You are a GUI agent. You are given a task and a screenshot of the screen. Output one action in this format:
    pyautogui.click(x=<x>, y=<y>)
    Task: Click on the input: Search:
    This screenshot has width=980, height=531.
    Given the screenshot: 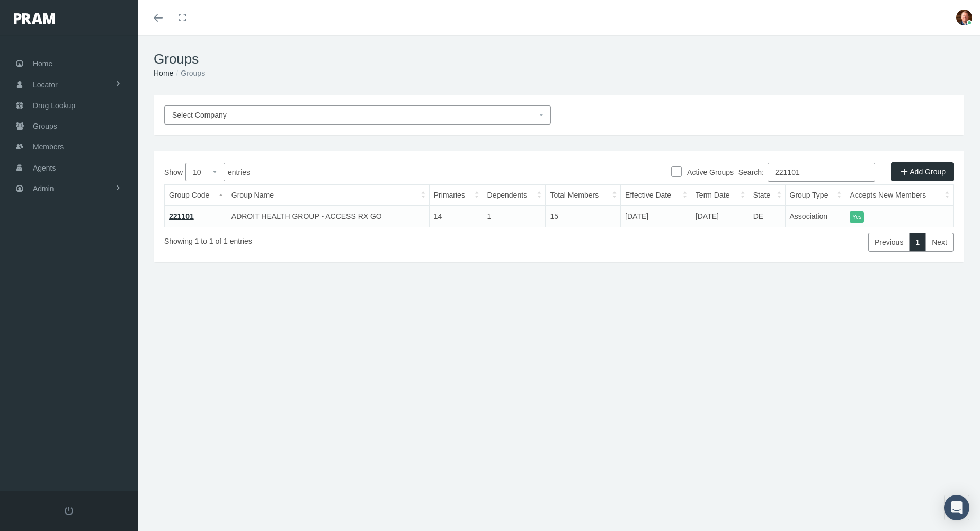 What is the action you would take?
    pyautogui.click(x=821, y=172)
    